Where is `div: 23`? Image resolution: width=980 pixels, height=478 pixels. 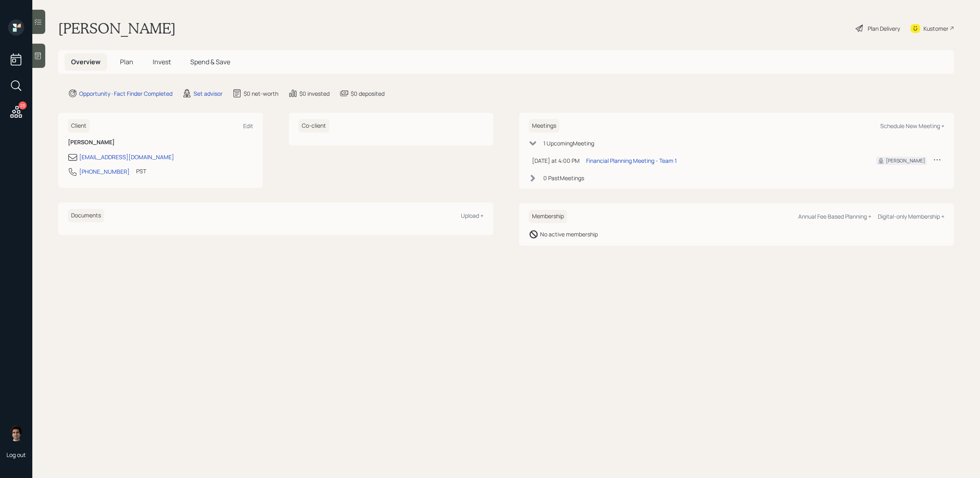
div: 23 is located at coordinates (23, 106).